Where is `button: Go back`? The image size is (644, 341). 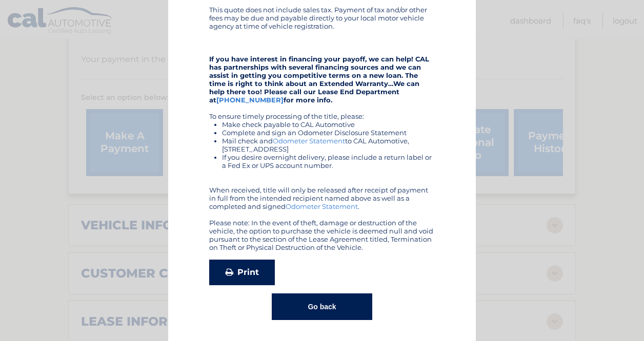 button: Go back is located at coordinates (321, 307).